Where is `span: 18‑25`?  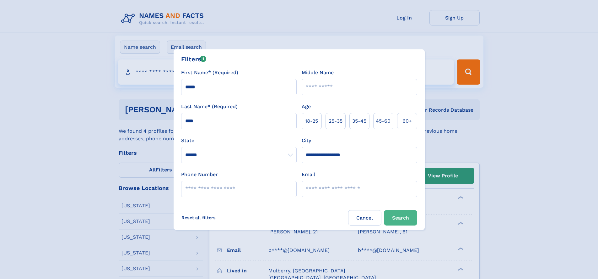 span: 18‑25 is located at coordinates (312, 121).